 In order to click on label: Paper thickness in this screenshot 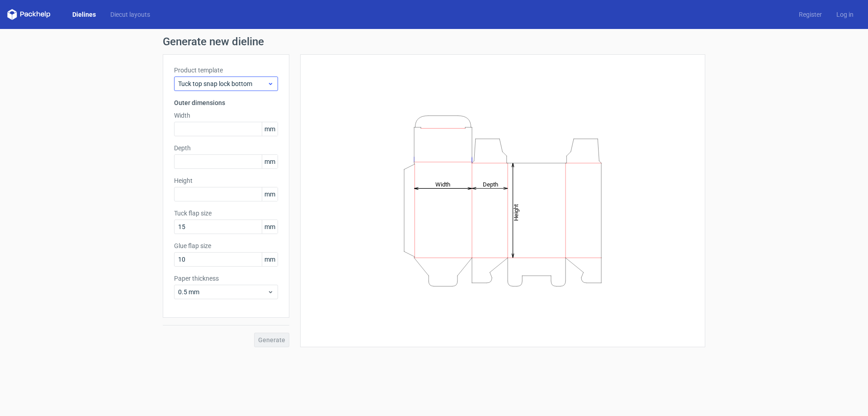, I will do `click(226, 278)`.